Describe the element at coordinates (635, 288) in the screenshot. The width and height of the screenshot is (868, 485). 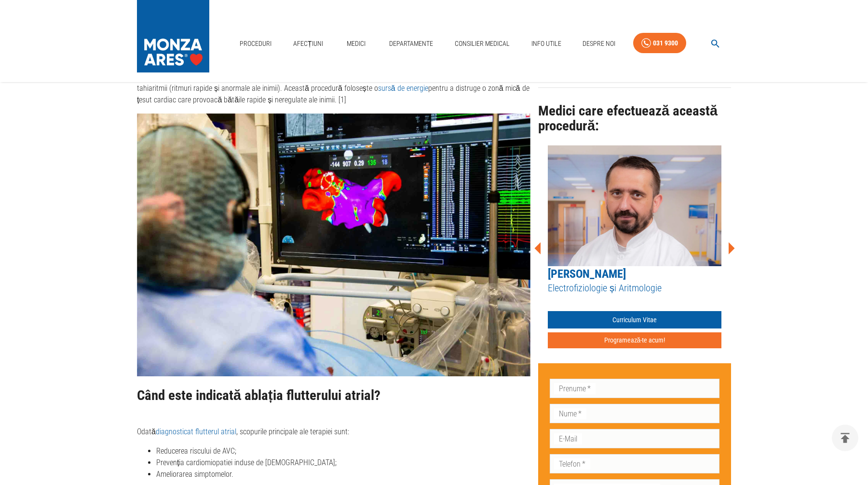
I see `h5: Electrofiziologie și Aritmologie` at that location.